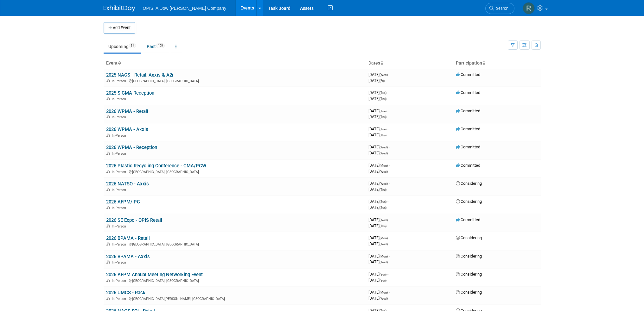  What do you see at coordinates (130, 93) in the screenshot?
I see `a: 2025 SIGMA Reception` at bounding box center [130, 93].